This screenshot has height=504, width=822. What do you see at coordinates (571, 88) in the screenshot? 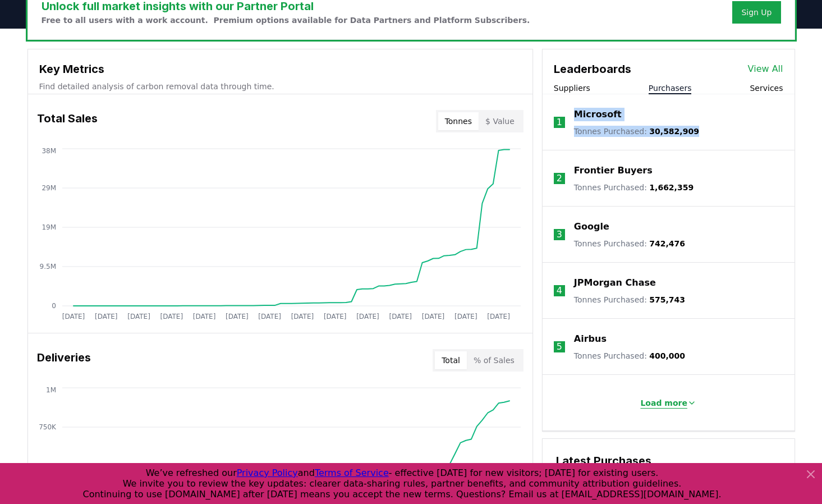
I see `button: Suppliers` at bounding box center [571, 88].